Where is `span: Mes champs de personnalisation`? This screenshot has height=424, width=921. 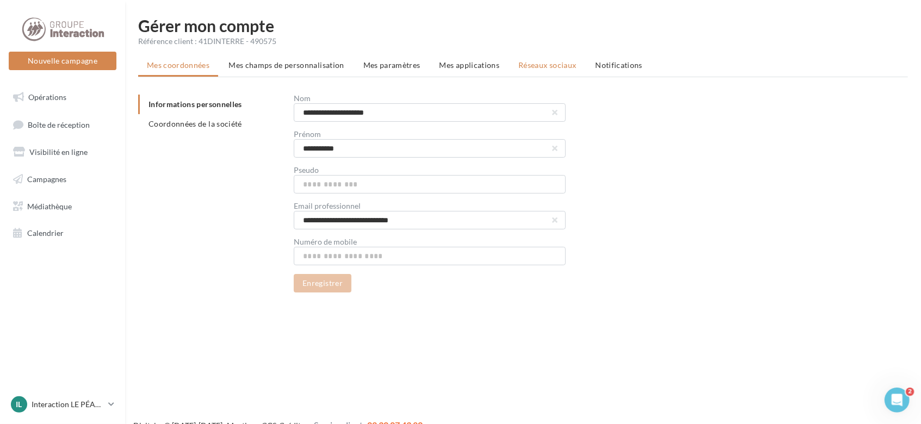 span: Mes champs de personnalisation is located at coordinates (286, 65).